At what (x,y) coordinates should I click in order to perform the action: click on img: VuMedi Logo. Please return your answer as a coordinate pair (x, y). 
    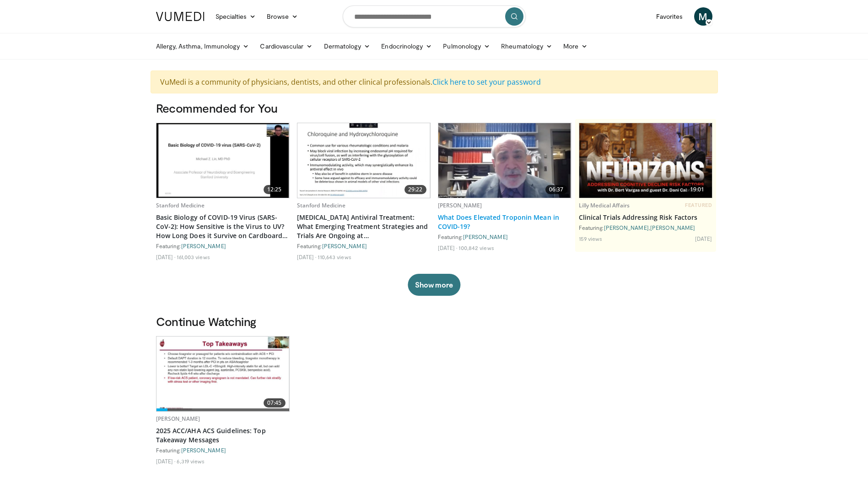
    Looking at the image, I should click on (180, 16).